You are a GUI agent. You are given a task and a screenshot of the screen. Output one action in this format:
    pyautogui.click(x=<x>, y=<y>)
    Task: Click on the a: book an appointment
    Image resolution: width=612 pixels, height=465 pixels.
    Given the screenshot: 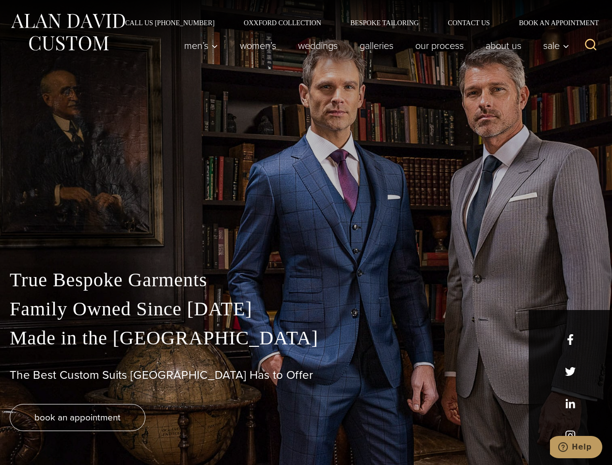 What is the action you would take?
    pyautogui.click(x=77, y=418)
    